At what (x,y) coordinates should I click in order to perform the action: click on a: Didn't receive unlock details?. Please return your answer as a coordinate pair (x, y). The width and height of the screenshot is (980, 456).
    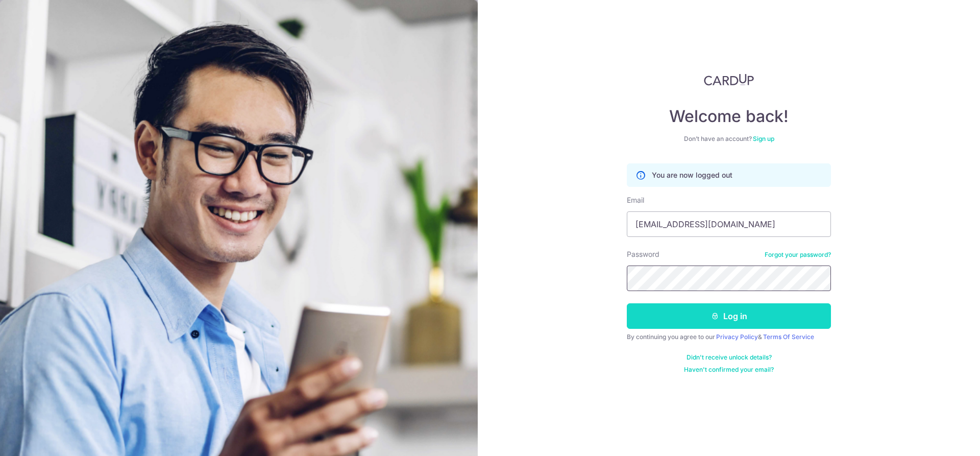
    Looking at the image, I should click on (729, 358).